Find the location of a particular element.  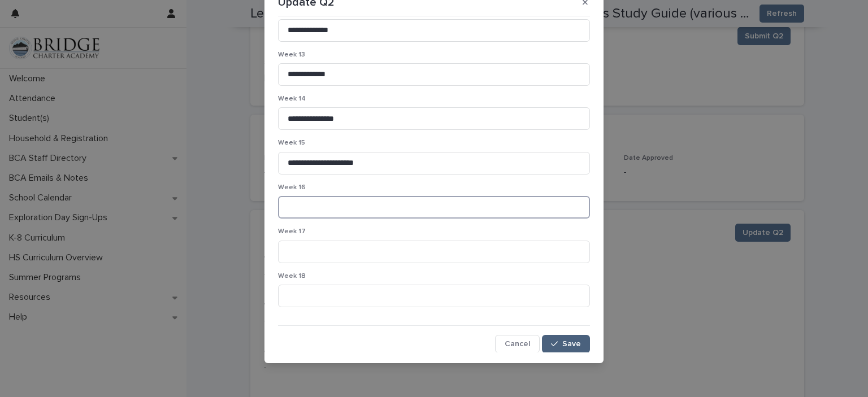

span: Week 13 is located at coordinates (291, 55).